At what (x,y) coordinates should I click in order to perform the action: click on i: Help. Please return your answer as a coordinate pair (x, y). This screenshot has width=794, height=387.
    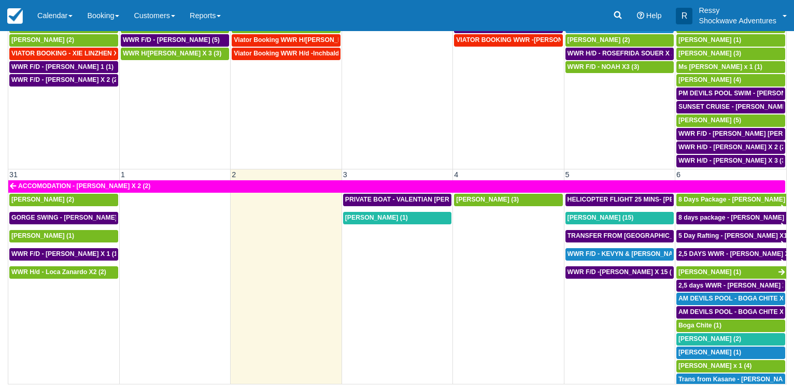
    Looking at the image, I should click on (640, 16).